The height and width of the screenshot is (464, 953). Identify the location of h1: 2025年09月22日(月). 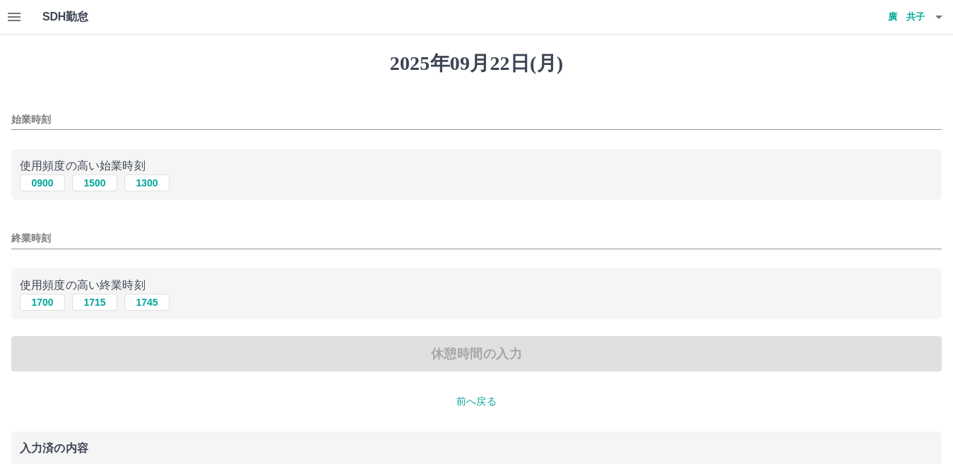
(476, 64).